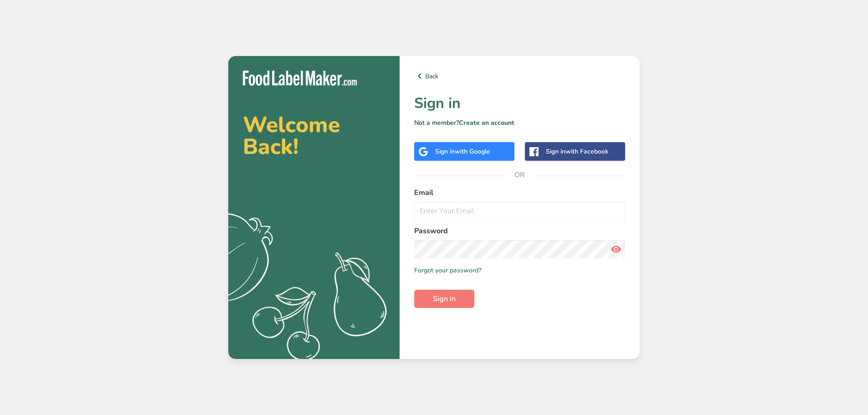 The width and height of the screenshot is (868, 415). Describe the element at coordinates (300, 78) in the screenshot. I see `img: Food Label Maker` at that location.